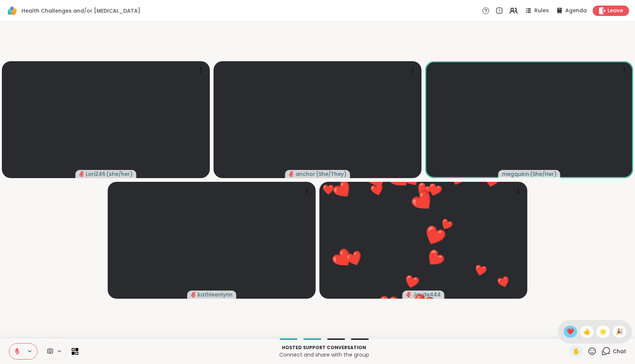 The image size is (635, 364). I want to click on span: megquinn, so click(515, 174).